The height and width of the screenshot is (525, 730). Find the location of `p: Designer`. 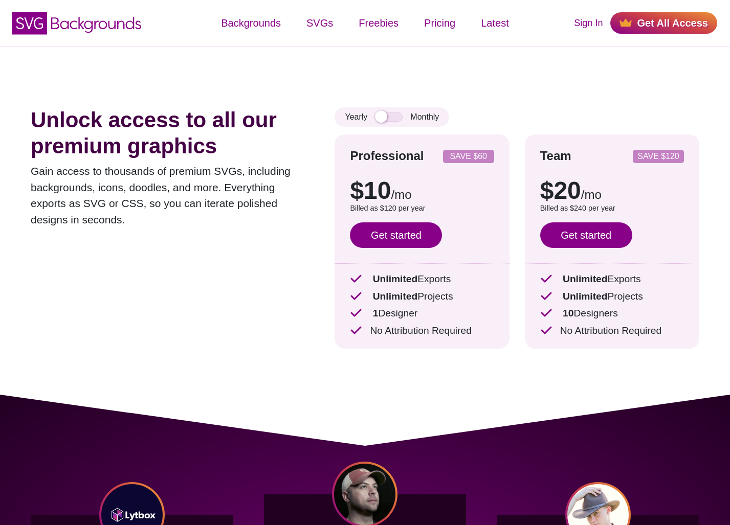

p: Designer is located at coordinates (421, 313).